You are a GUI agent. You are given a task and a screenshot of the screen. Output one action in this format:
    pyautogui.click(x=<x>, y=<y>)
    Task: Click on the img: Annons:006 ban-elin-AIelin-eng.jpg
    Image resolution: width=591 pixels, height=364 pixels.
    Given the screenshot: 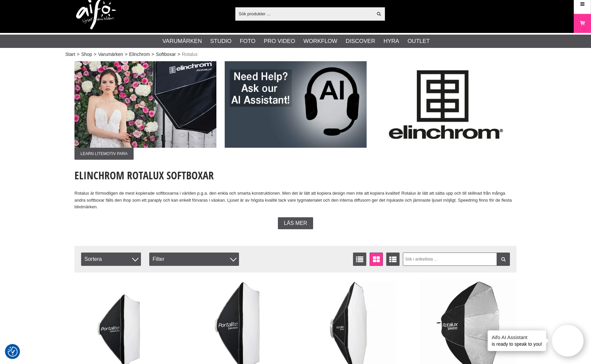 What is the action you would take?
    pyautogui.click(x=296, y=104)
    